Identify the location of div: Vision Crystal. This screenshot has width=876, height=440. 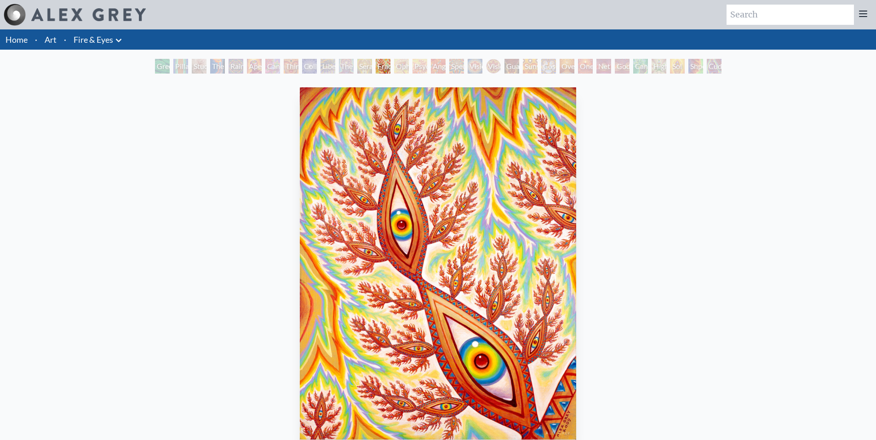
(475, 66).